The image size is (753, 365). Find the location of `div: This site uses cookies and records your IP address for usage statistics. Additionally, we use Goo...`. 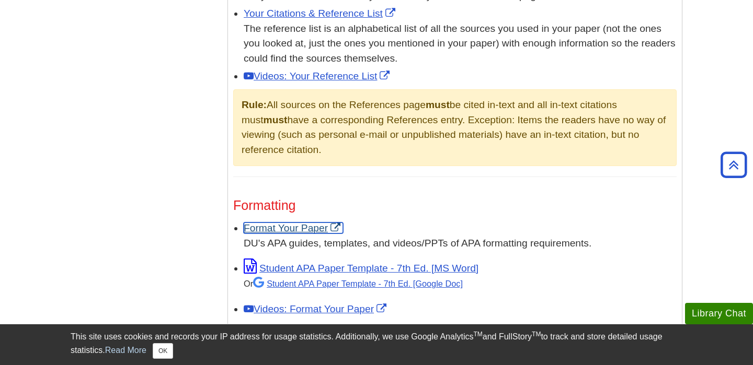

div: This site uses cookies and records your IP address for usage statistics. Additionally, we use Goo... is located at coordinates (376, 345).